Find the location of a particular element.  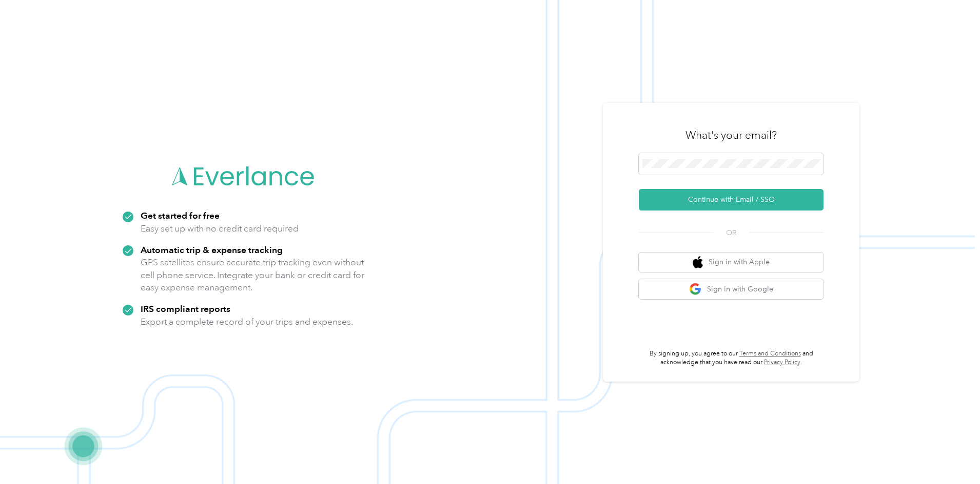

span: OR is located at coordinates (731, 233).